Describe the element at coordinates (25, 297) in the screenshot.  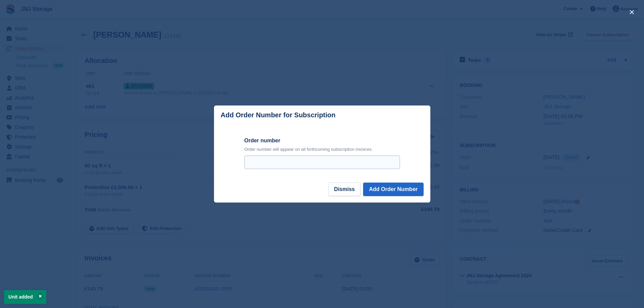
I see `p: Unit added` at that location.